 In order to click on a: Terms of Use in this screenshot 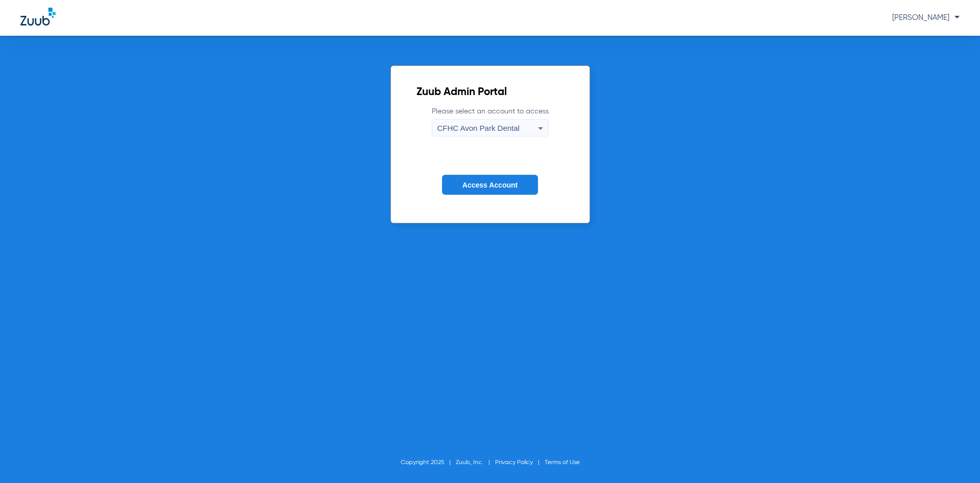, I will do `click(562, 462)`.